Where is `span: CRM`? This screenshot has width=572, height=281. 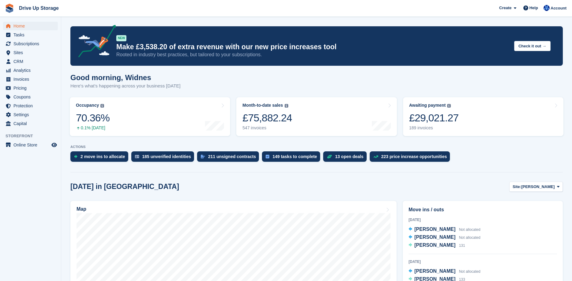
span: CRM is located at coordinates (32, 62).